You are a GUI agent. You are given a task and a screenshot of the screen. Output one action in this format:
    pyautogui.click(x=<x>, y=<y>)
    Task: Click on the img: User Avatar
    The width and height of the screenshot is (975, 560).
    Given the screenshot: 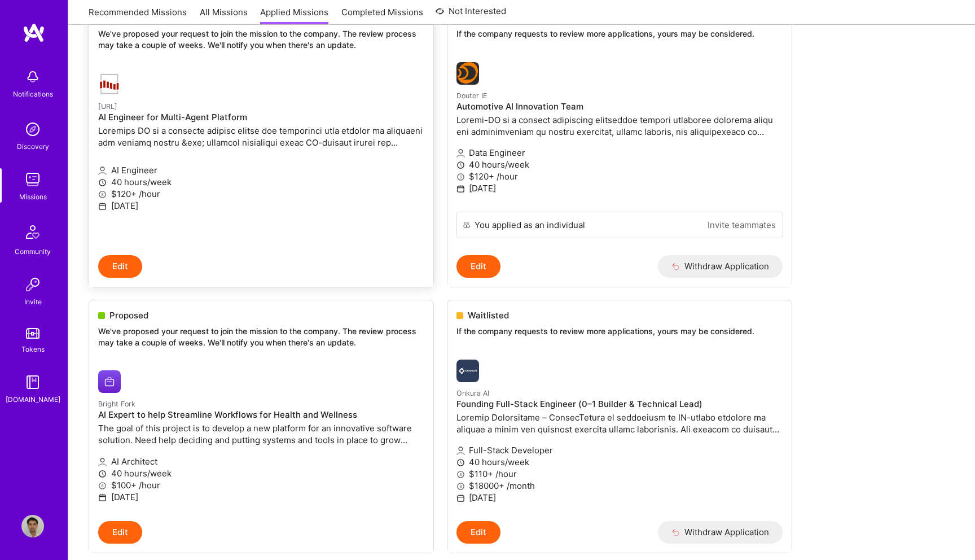 What is the action you would take?
    pyautogui.click(x=33, y=526)
    